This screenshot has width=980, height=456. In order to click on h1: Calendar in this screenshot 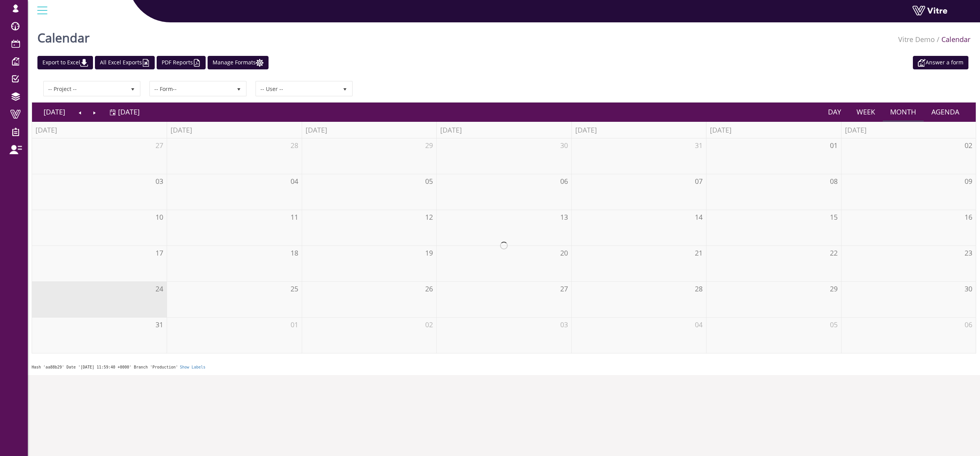, I will do `click(63, 36)`.